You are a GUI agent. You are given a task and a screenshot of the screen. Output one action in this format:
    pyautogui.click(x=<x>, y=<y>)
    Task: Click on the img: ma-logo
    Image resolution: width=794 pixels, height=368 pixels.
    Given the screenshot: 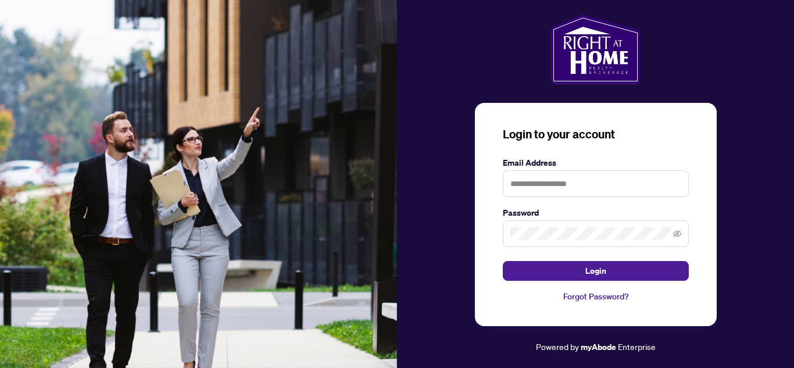 What is the action you would take?
    pyautogui.click(x=596, y=49)
    